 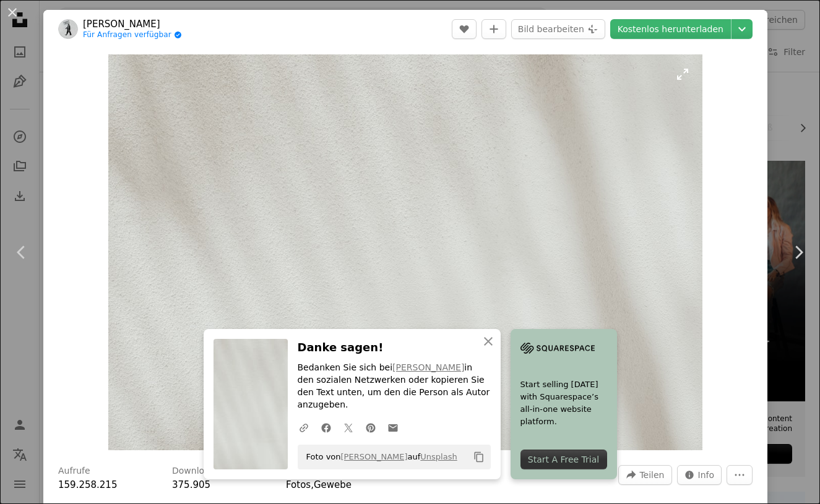 I want to click on span: 375.905, so click(x=191, y=485).